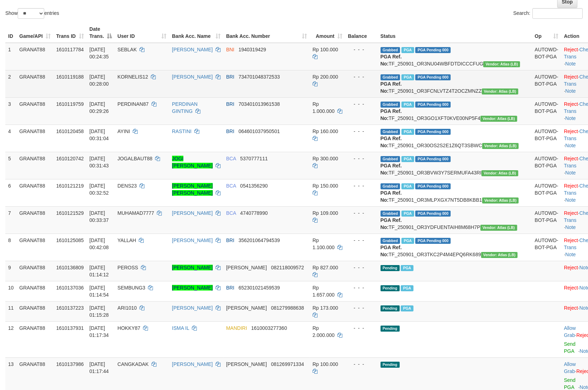 The image size is (588, 390). Describe the element at coordinates (127, 186) in the screenshot. I see `span: DENS23` at that location.